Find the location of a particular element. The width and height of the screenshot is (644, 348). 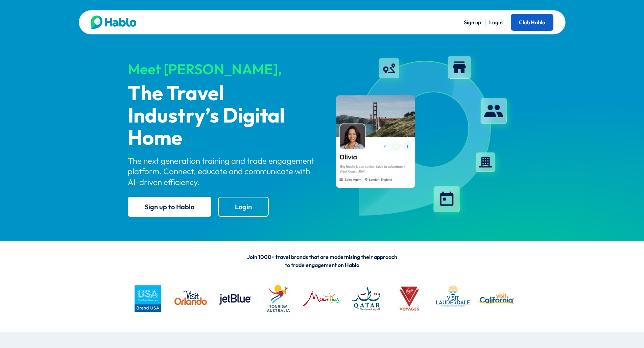

img: Tourism Australia is located at coordinates (278, 298).